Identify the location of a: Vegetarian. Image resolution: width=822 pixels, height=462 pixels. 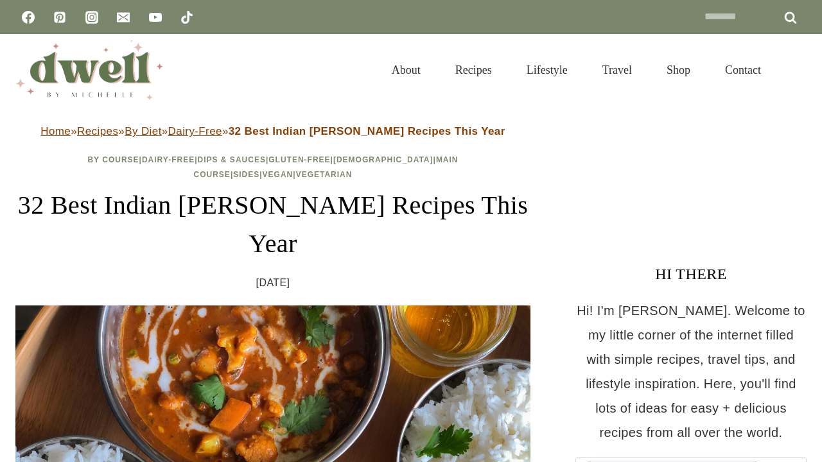
(324, 175).